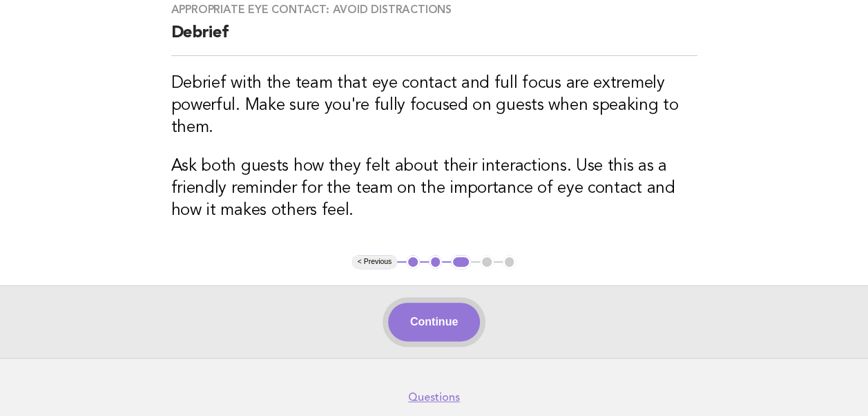  What do you see at coordinates (435, 262) in the screenshot?
I see `button: 2` at bounding box center [435, 262].